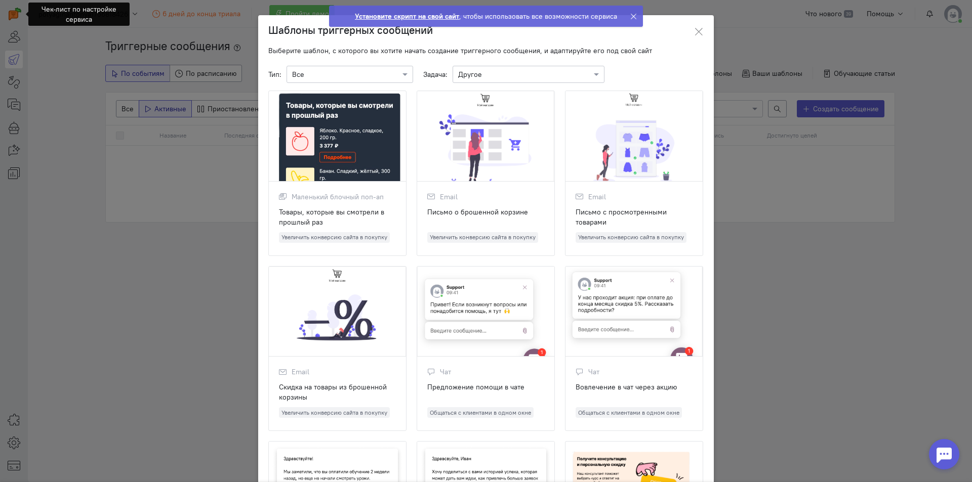  I want to click on div: Чек-лист по настройке сервиса, so click(79, 14).